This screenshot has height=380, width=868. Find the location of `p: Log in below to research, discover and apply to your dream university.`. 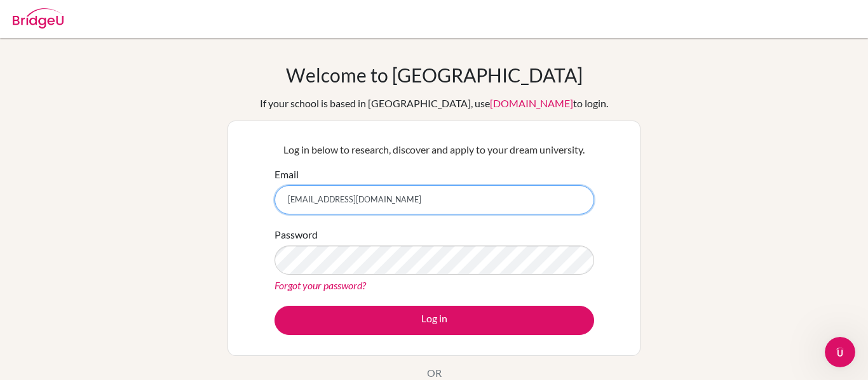

p: Log in below to research, discover and apply to your dream university. is located at coordinates (434, 150).